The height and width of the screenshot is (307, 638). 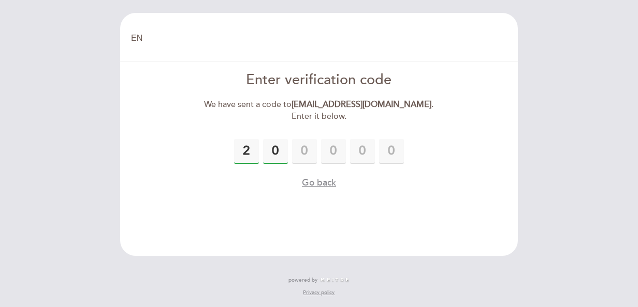 I want to click on button: Go back, so click(x=319, y=183).